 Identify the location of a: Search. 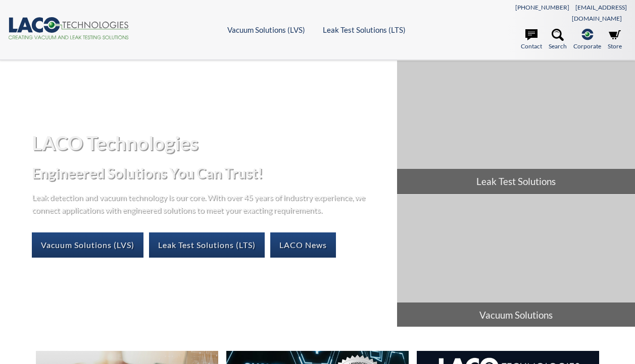
(558, 40).